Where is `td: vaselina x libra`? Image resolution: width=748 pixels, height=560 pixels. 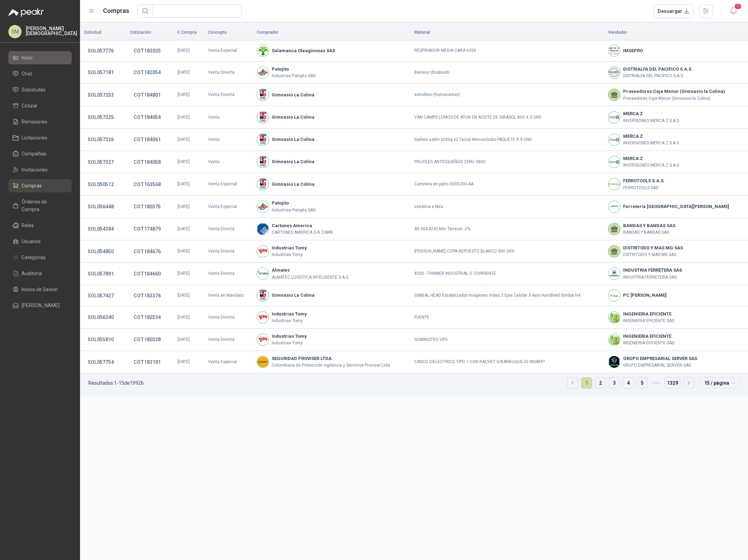
td: vaselina x libra is located at coordinates (507, 207).